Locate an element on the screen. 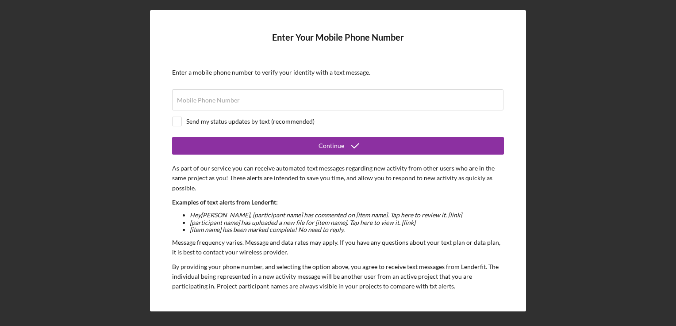  p: Examples of text alerts from Lenderfit: is located at coordinates (338, 202).